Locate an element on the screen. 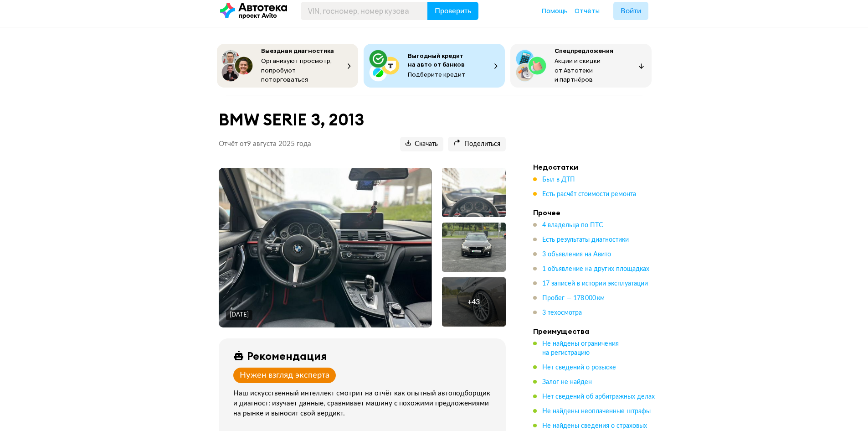 The image size is (868, 431). span: 3 техосмотра is located at coordinates (562, 313).